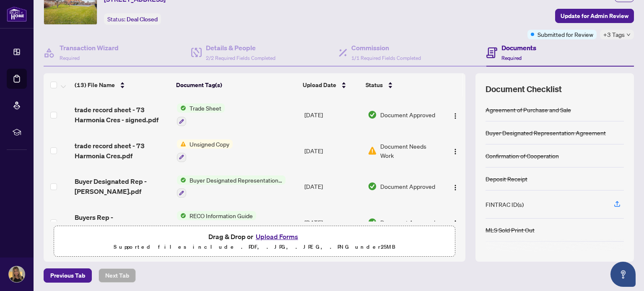  I want to click on div: Deposit Receipt, so click(506, 179).